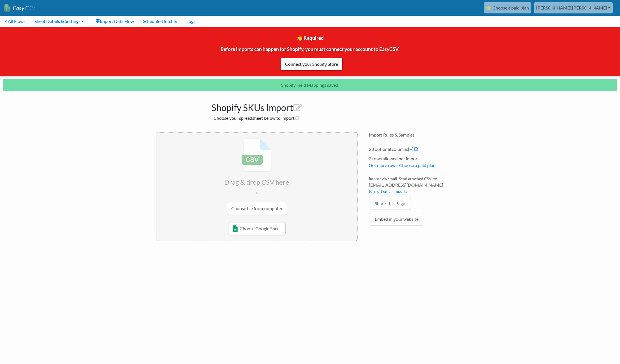 The width and height of the screenshot is (620, 364). Describe the element at coordinates (30, 8) in the screenshot. I see `span: CSV` at that location.